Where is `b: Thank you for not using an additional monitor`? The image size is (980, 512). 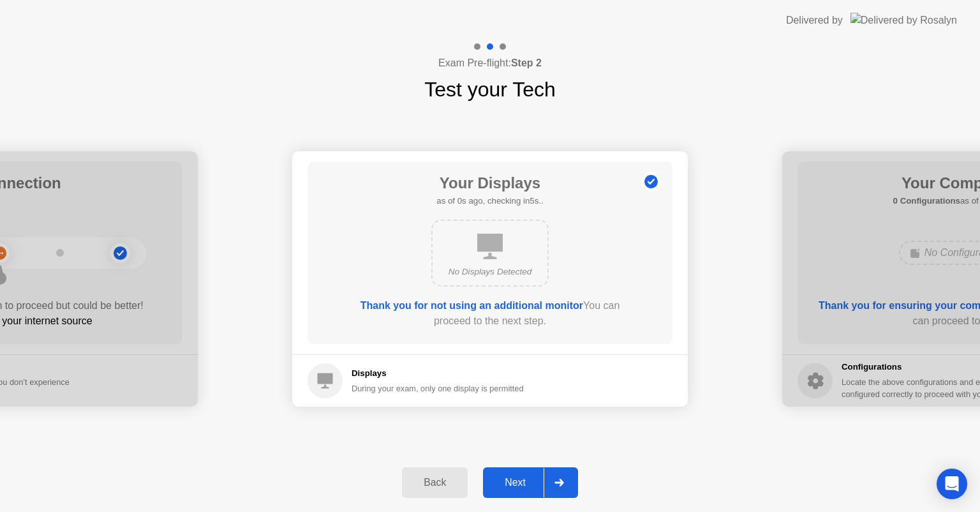
b: Thank you for not using an additional monitor is located at coordinates (472, 305).